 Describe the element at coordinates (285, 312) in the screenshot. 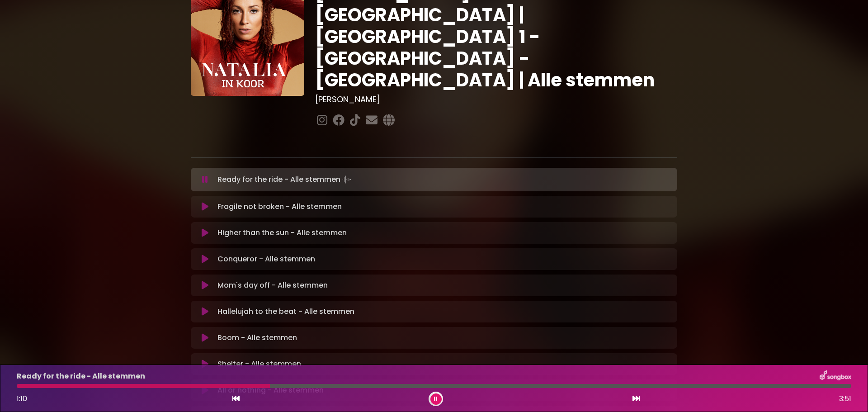

I see `p: Hallelujah to the beat - Alle stemmen` at that location.